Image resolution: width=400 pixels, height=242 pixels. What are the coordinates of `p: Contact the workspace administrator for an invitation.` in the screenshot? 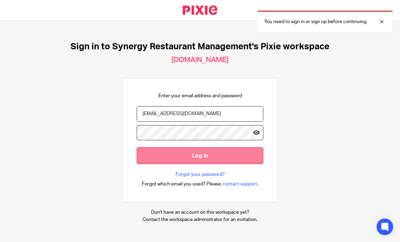 It's located at (200, 219).